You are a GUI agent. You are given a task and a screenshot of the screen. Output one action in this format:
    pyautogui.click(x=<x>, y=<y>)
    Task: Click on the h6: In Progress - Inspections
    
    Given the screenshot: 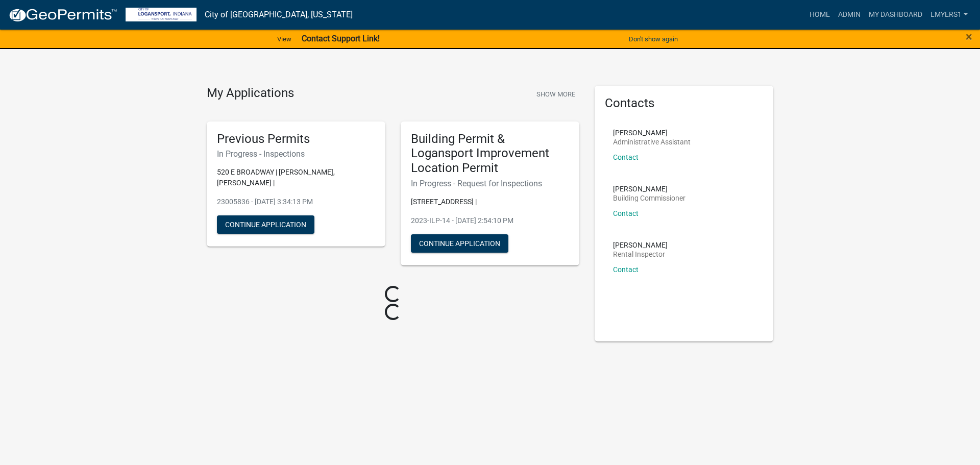 What is the action you would take?
    pyautogui.click(x=296, y=154)
    